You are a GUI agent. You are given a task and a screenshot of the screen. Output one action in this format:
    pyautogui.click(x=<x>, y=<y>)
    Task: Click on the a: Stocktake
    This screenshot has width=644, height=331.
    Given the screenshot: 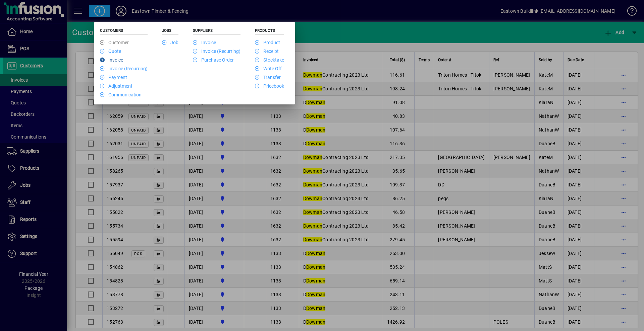 What is the action you would take?
    pyautogui.click(x=269, y=60)
    